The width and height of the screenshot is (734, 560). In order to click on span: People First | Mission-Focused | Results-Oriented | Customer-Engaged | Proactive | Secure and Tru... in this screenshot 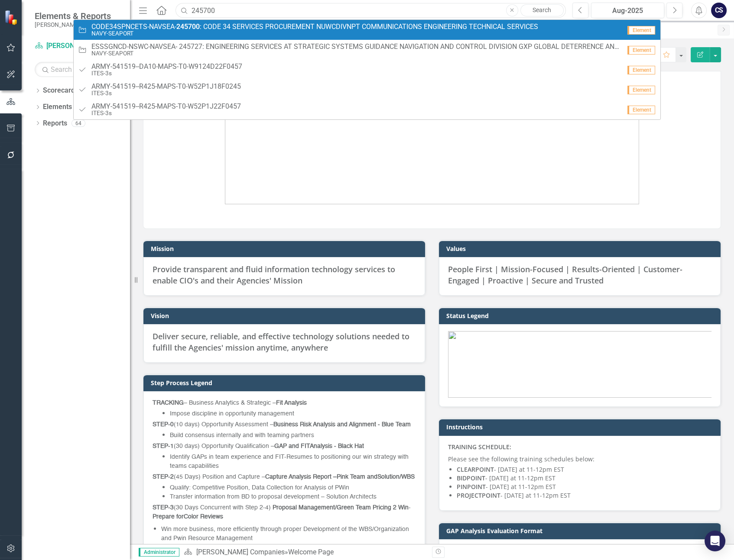, I will do `click(565, 275)`.